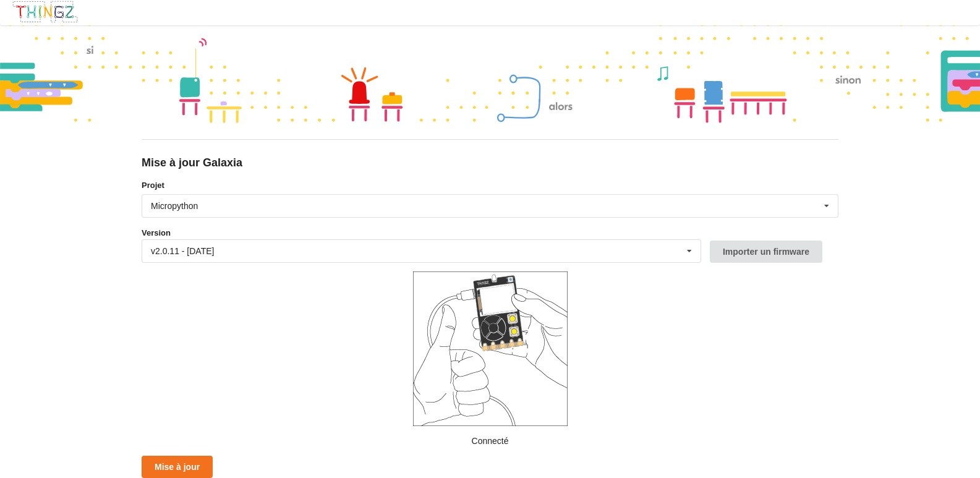  What do you see at coordinates (174, 206) in the screenshot?
I see `div: Micropython` at bounding box center [174, 206].